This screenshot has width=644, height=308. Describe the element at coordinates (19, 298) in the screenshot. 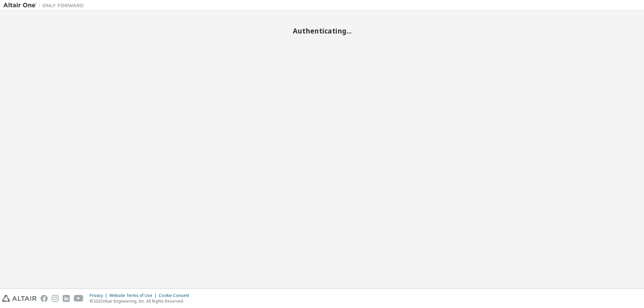

I see `img: altair_logo.svg` at that location.